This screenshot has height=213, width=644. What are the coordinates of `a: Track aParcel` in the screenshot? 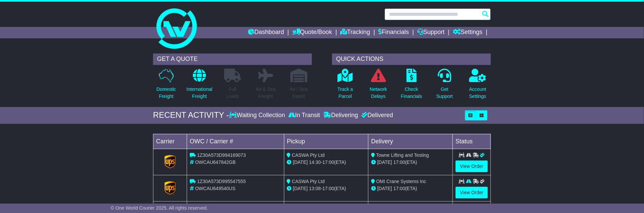 It's located at (345, 86).